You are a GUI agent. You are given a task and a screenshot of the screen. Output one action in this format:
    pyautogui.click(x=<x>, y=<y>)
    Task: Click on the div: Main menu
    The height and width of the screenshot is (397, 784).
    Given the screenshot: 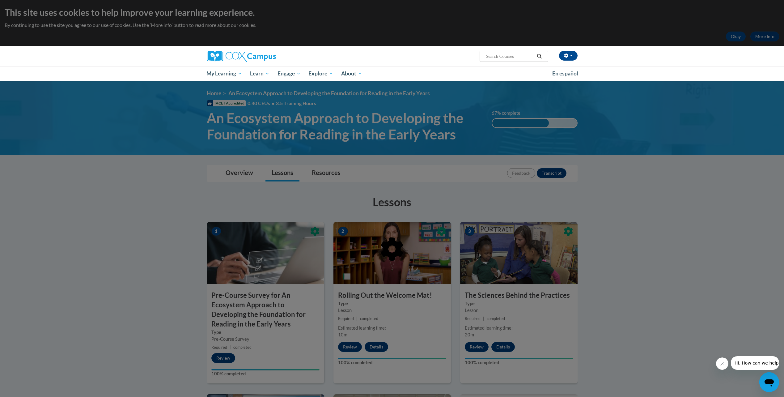 What is the action you would take?
    pyautogui.click(x=392, y=74)
    